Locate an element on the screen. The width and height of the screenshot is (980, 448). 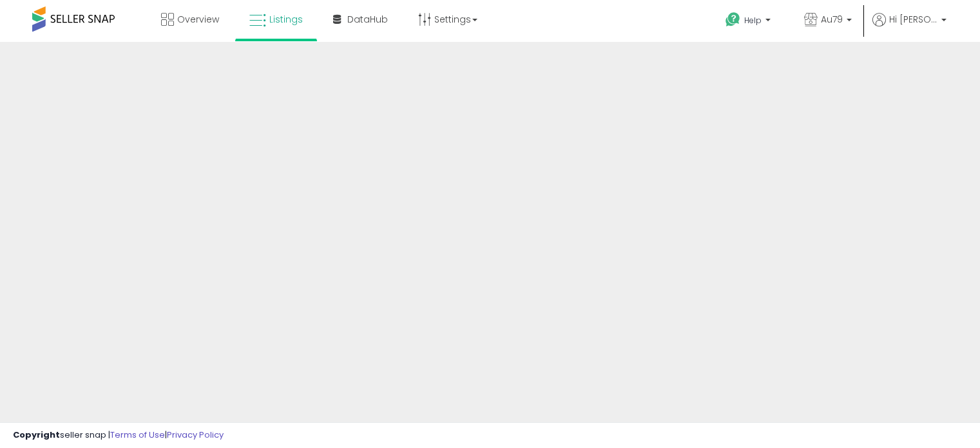
span: DataHub is located at coordinates (367, 19).